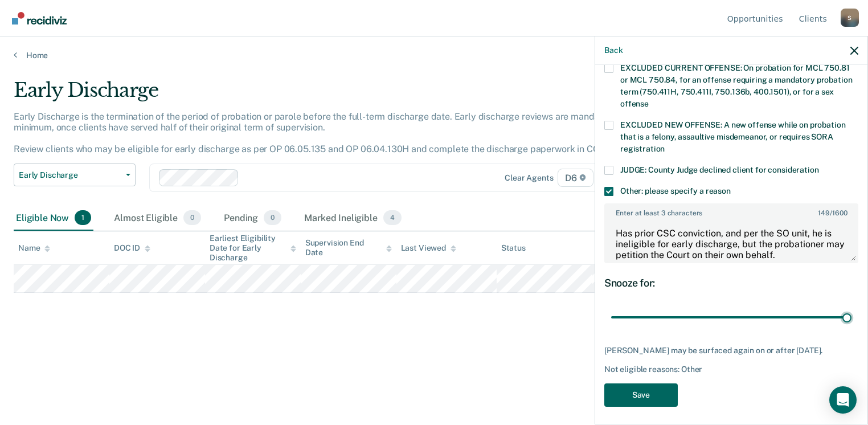 The image size is (868, 425). Describe the element at coordinates (54, 218) in the screenshot. I see `div: Eligible Now` at that location.